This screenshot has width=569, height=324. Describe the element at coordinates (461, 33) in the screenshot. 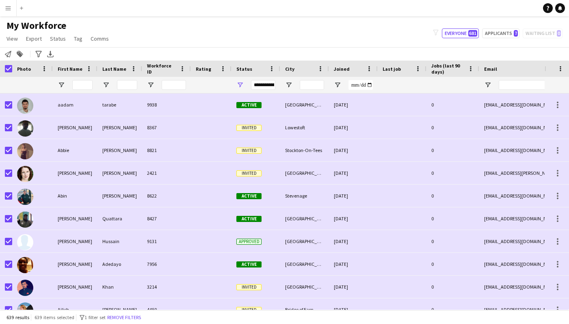

I see `button: Everyone681` at that location.